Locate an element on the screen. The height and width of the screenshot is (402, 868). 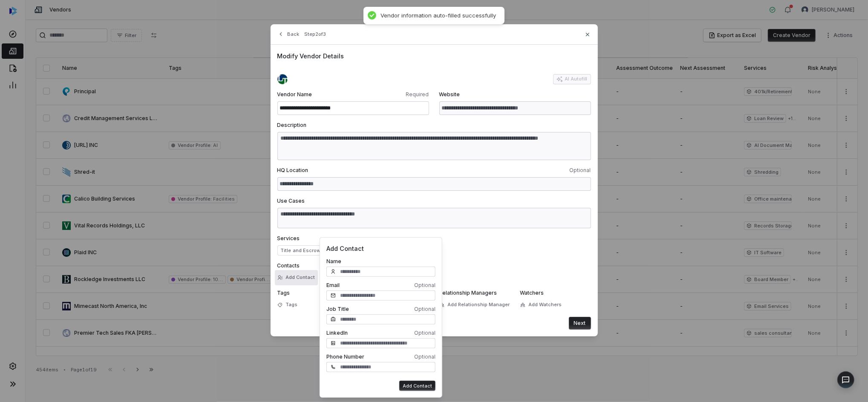
label: Job Title is located at coordinates (381, 309).